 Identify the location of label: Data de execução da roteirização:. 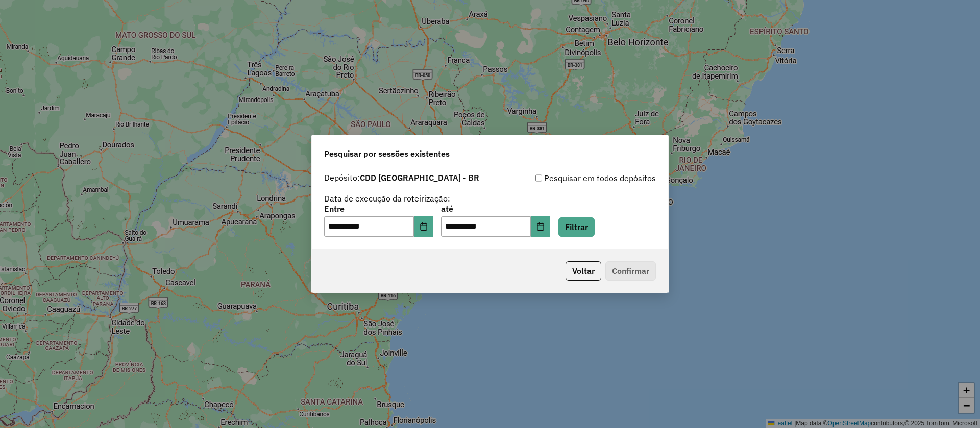
(387, 199).